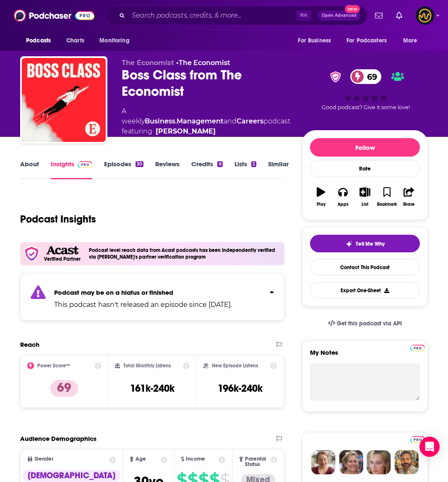 The width and height of the screenshot is (448, 482). I want to click on span: ⌘ K, so click(303, 15).